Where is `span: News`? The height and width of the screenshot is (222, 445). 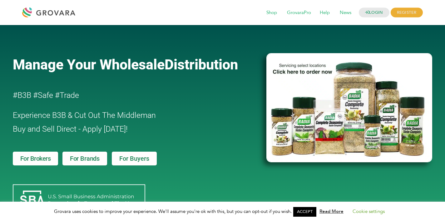 span: News is located at coordinates (345, 13).